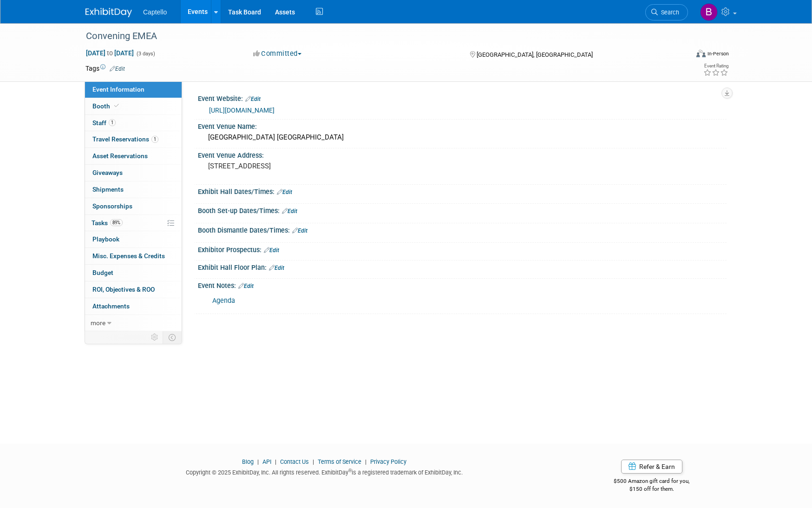 This screenshot has height=508, width=812. What do you see at coordinates (133, 89) in the screenshot?
I see `a: Event Information` at bounding box center [133, 89].